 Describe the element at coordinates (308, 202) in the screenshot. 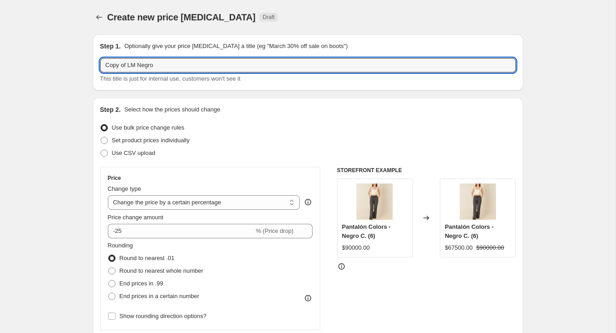

I see `div: help` at that location.